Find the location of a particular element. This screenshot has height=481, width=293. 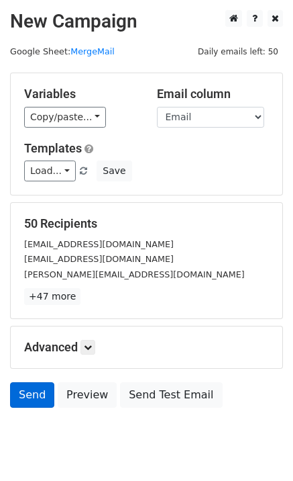

a: Preview is located at coordinates (87, 395).